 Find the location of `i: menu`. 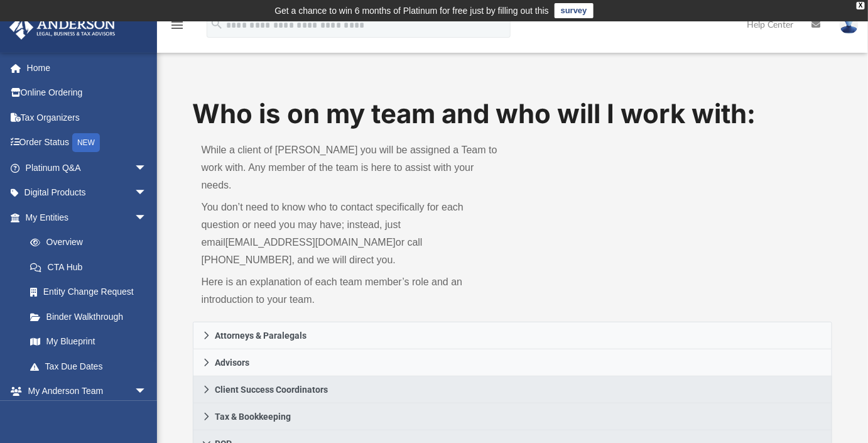

i: menu is located at coordinates (177, 25).